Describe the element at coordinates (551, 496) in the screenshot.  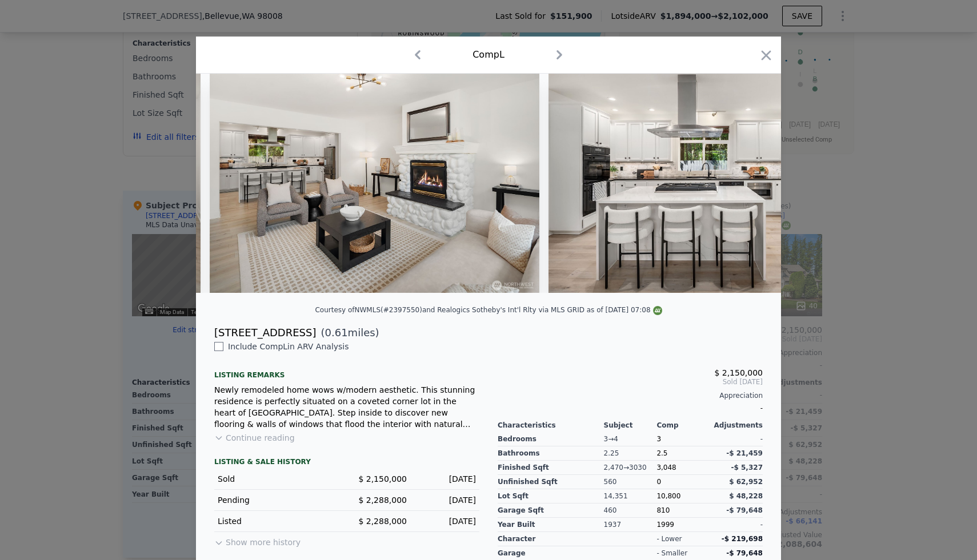
I see `div: Lot Sqft` at that location.